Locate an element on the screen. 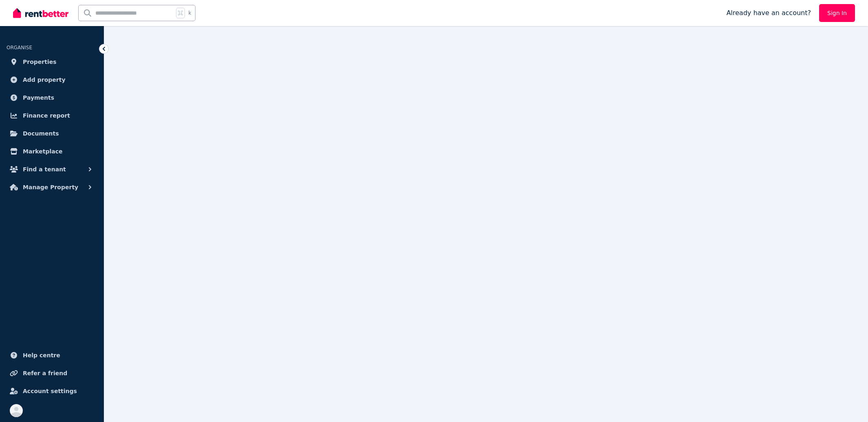 The width and height of the screenshot is (868, 422). a: Add property is located at coordinates (52, 80).